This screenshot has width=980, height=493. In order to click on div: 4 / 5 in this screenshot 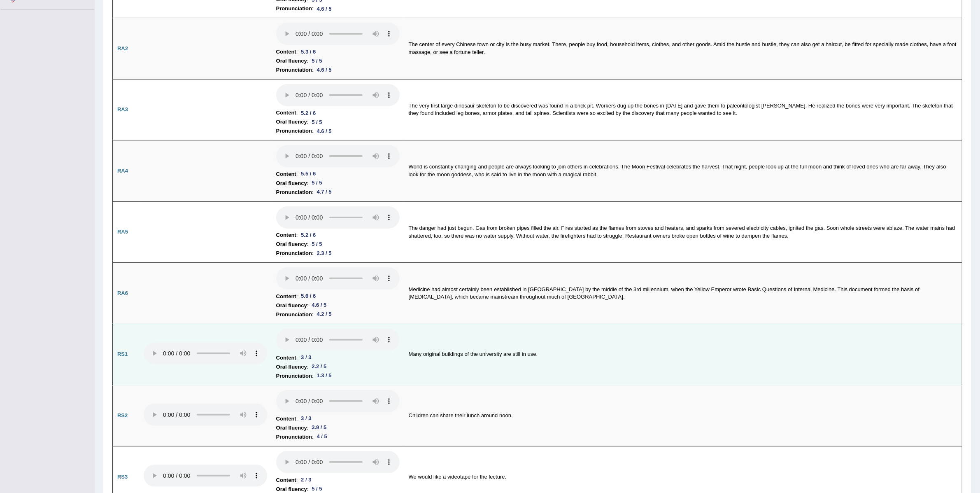, I will do `click(322, 436)`.